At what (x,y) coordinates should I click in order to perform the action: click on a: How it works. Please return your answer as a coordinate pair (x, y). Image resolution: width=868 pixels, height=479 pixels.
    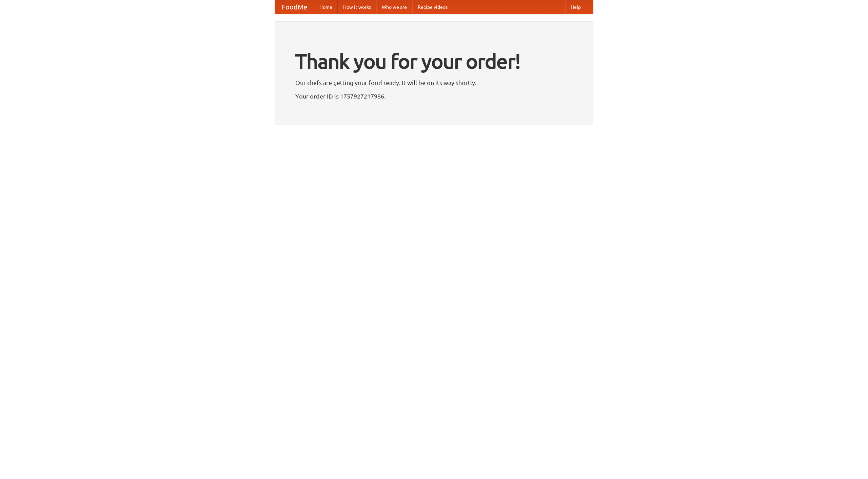
    Looking at the image, I should click on (357, 7).